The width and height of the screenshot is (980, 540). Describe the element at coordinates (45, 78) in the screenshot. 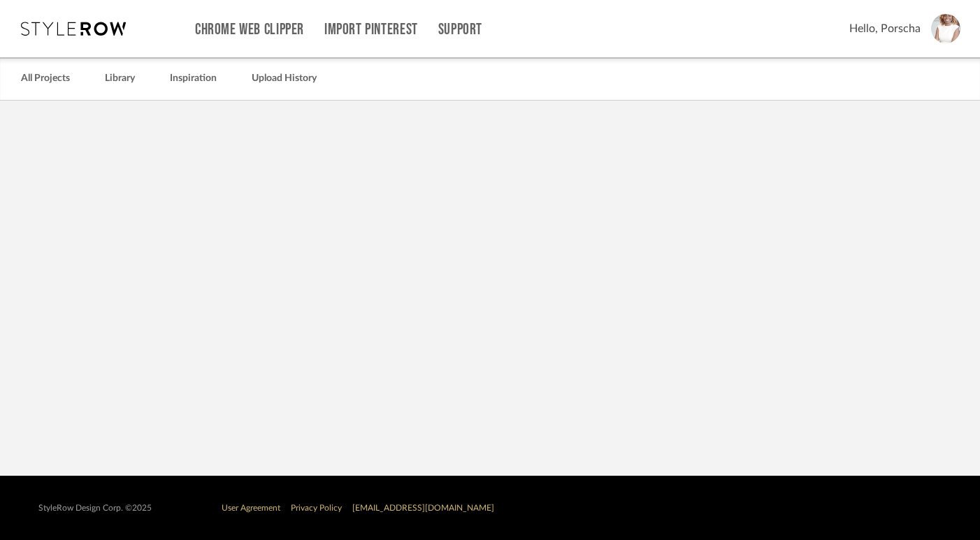

I see `a: All Projects` at that location.